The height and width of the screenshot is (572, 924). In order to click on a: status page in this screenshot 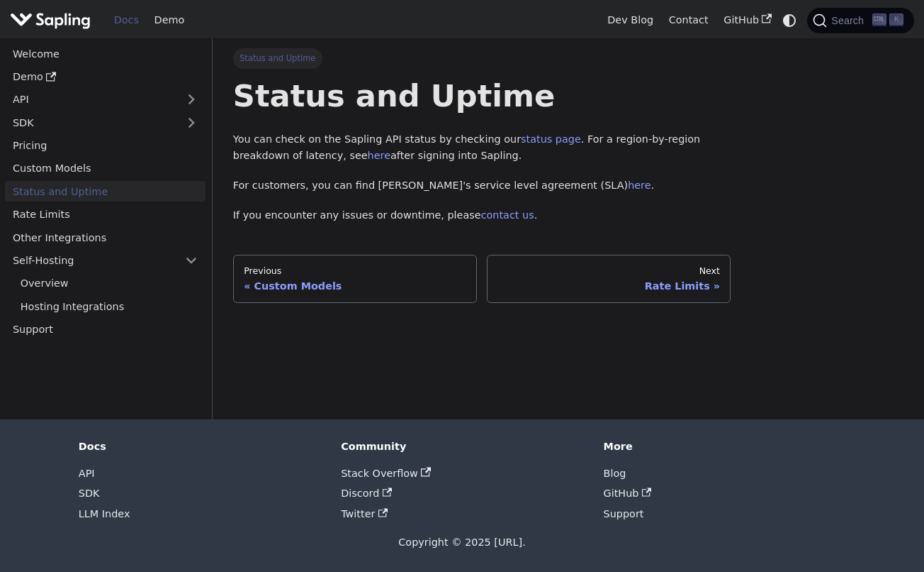, I will do `click(551, 139)`.